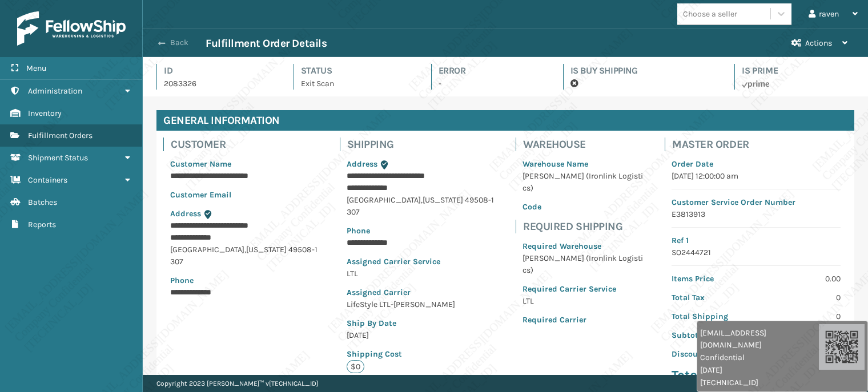 The width and height of the screenshot is (868, 392). I want to click on h4: Shipping, so click(425, 144).